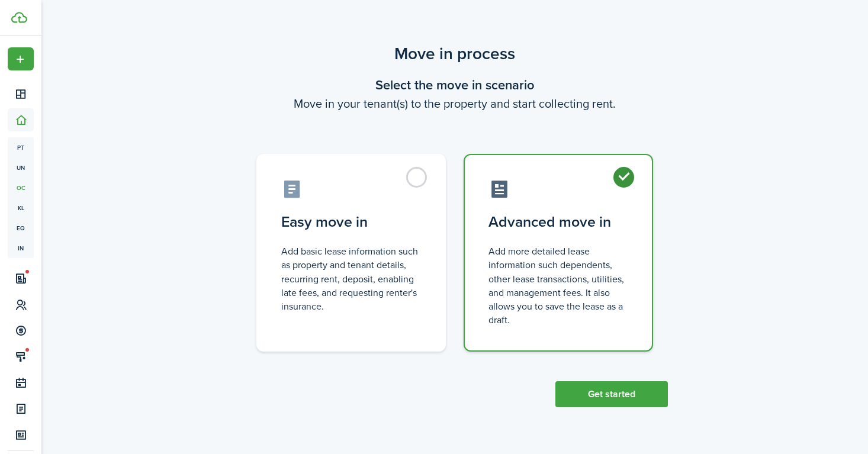 The height and width of the screenshot is (454, 868). I want to click on control-radio-card-description: Add basic lease information such as property and tenant details, recurring rent, deposit, enablin..., so click(351, 279).